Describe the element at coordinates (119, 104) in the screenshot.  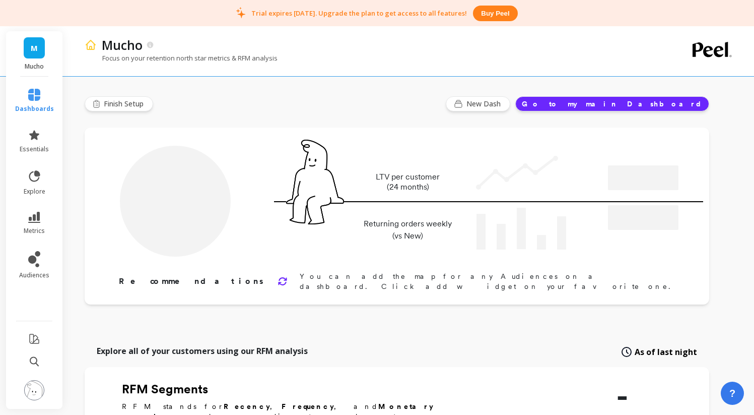
I see `button: Finish Setup` at that location.